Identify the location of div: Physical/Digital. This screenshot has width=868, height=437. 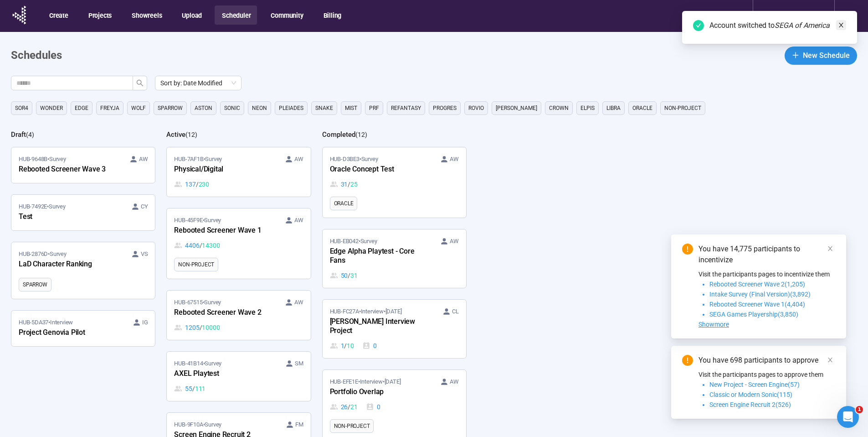
(224, 170).